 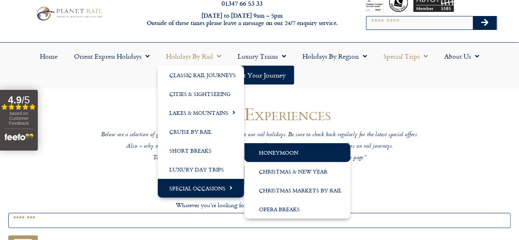 I want to click on h1: Special Experiences, so click(x=260, y=114).